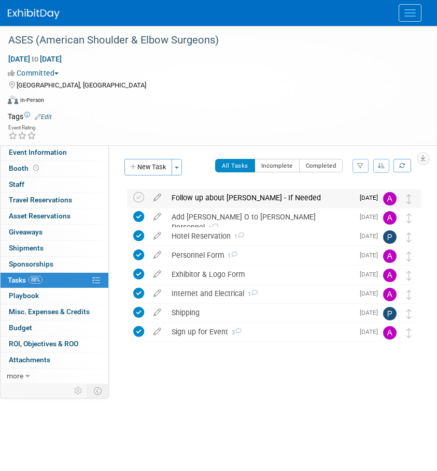 Image resolution: width=437 pixels, height=471 pixels. What do you see at coordinates (98, 391) in the screenshot?
I see `td: Toggle Event Tabs` at bounding box center [98, 391].